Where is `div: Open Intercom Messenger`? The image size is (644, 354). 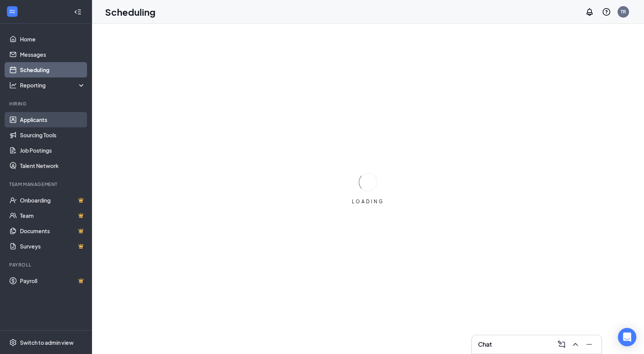 div: Open Intercom Messenger is located at coordinates (627, 337).